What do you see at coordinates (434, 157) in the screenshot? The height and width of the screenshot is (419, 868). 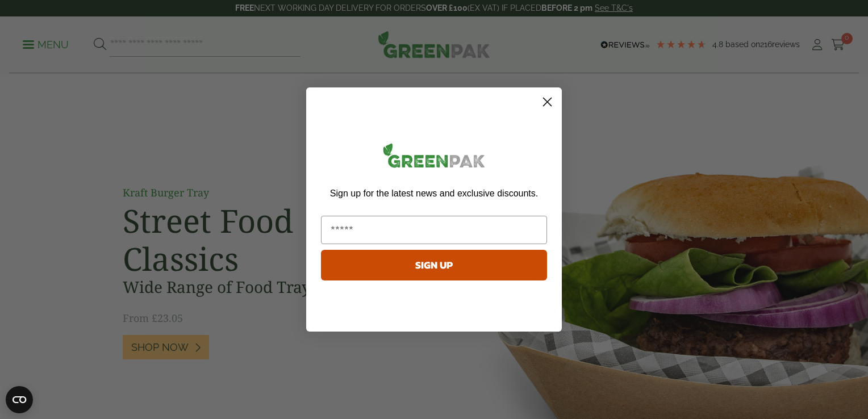 I see `img: greenpak_logo` at bounding box center [434, 157].